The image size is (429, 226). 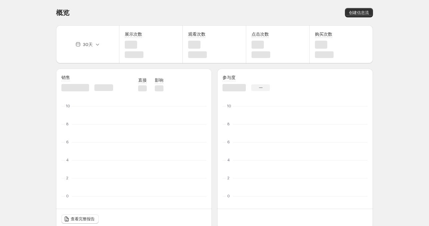 I want to click on h3: 观看次数, so click(x=197, y=34).